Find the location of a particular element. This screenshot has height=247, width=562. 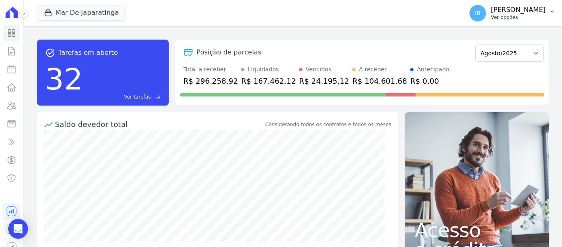

div: Liquidados is located at coordinates (263, 69).